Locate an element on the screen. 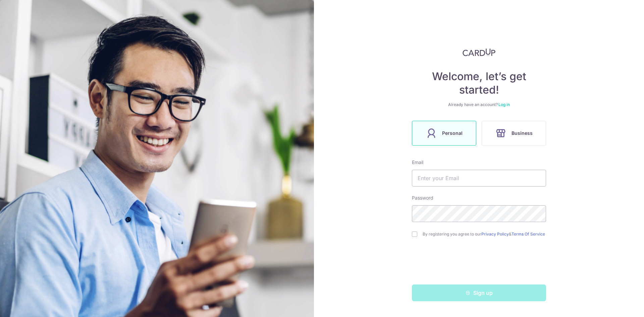  img: CardUp Logo is located at coordinates (479, 52).